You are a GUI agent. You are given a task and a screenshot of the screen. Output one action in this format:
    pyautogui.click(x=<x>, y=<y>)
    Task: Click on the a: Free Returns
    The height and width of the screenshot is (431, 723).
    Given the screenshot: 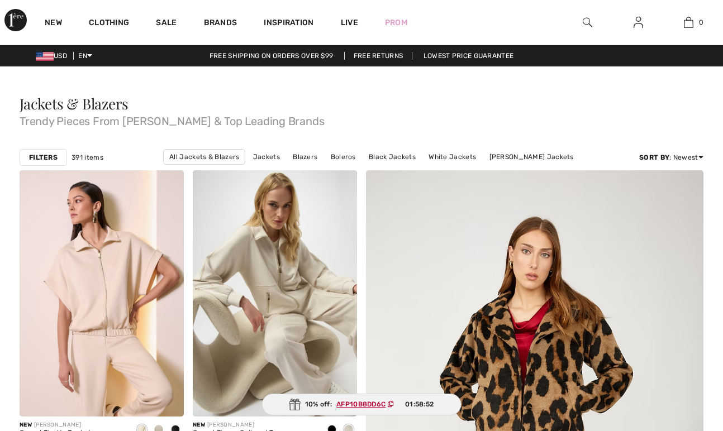 What is the action you would take?
    pyautogui.click(x=378, y=56)
    